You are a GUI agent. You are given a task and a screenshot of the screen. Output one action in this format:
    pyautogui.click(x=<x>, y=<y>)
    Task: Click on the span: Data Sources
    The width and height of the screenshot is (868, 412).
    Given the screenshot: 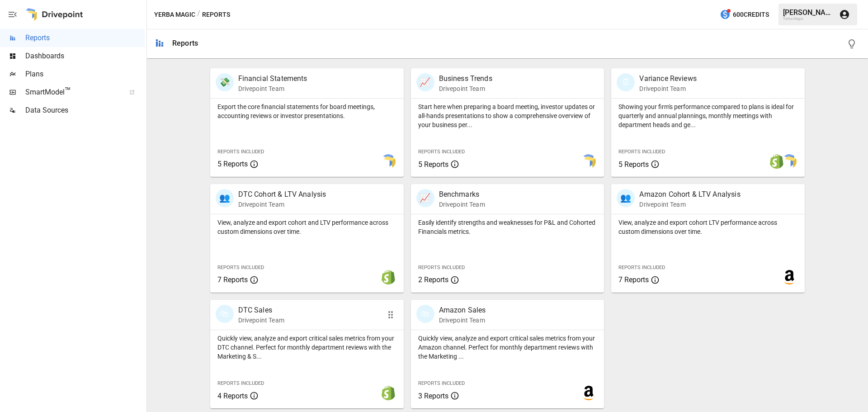 What is the action you would take?
    pyautogui.click(x=85, y=111)
    